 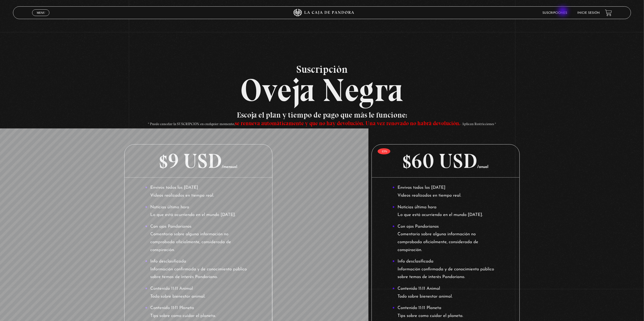 I want to click on p: $60 USD, so click(x=445, y=161).